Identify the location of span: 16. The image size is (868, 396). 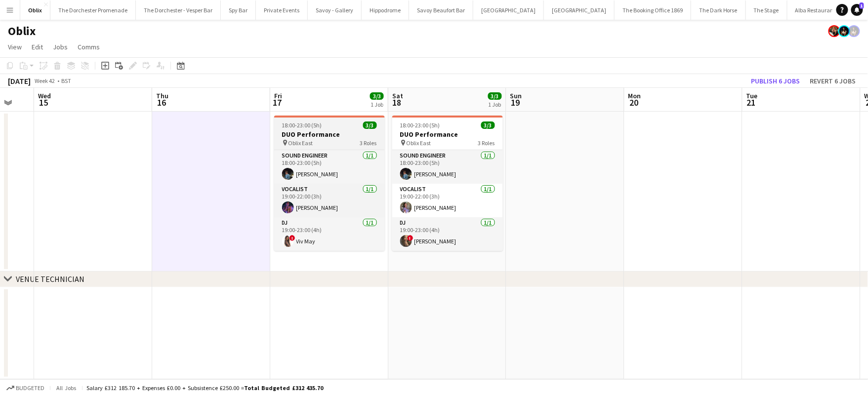
(161, 102).